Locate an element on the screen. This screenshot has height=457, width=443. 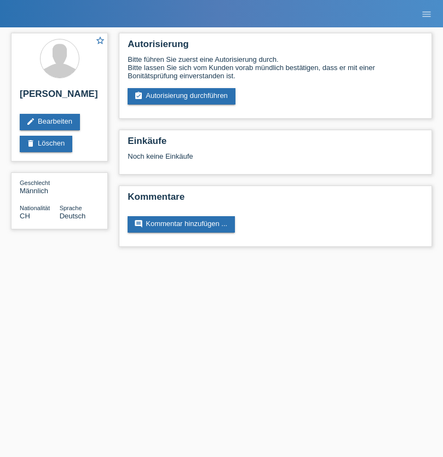
span: Sprache is located at coordinates (71, 208).